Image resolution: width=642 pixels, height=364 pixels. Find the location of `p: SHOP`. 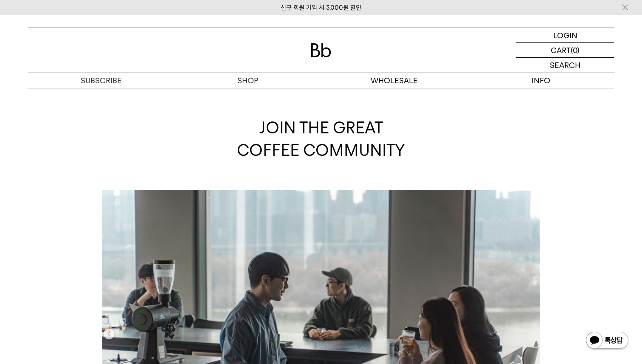

p: SHOP is located at coordinates (247, 80).